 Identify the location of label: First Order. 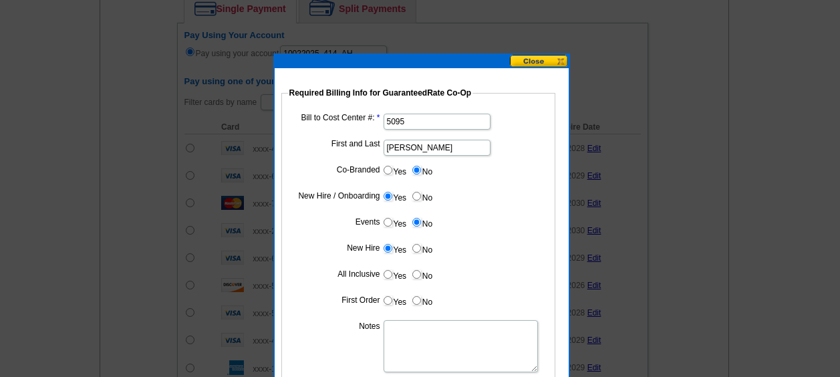
(335, 300).